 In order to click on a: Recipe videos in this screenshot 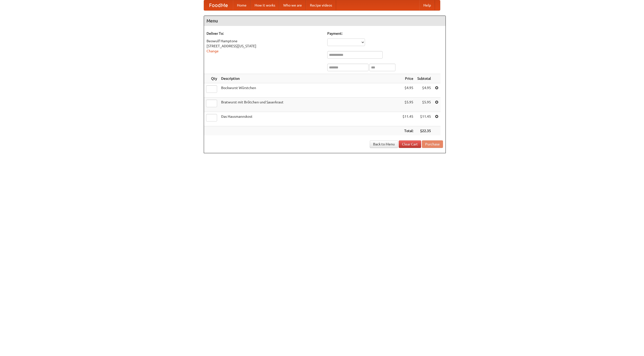, I will do `click(321, 5)`.